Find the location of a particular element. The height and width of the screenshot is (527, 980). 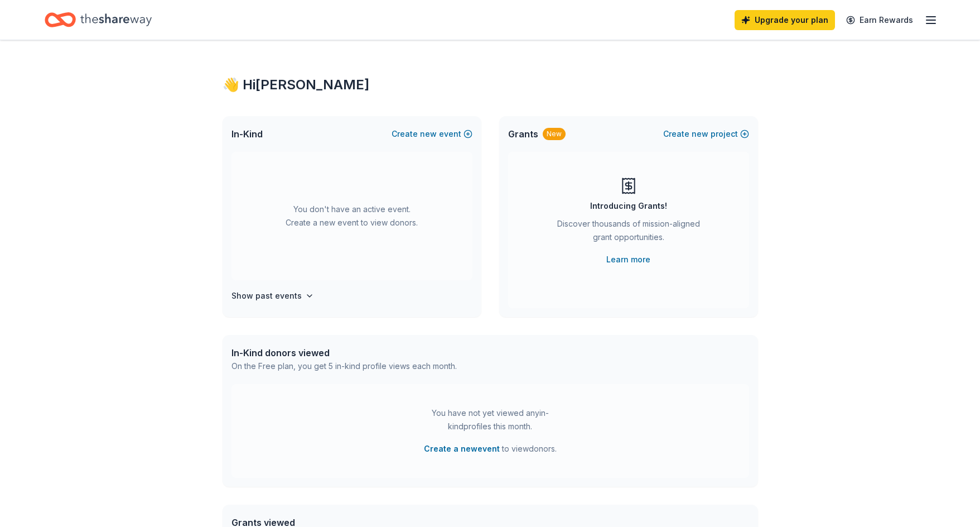

a: Learn more is located at coordinates (629, 260).